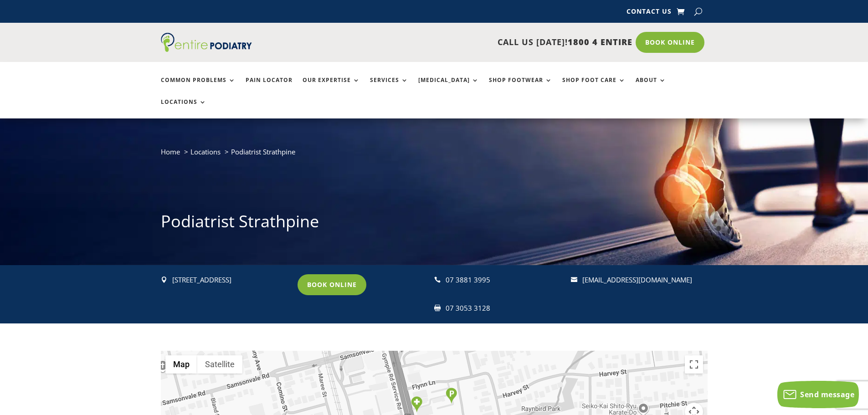 The image size is (868, 415). I want to click on a: Shop Footwear, so click(521, 87).